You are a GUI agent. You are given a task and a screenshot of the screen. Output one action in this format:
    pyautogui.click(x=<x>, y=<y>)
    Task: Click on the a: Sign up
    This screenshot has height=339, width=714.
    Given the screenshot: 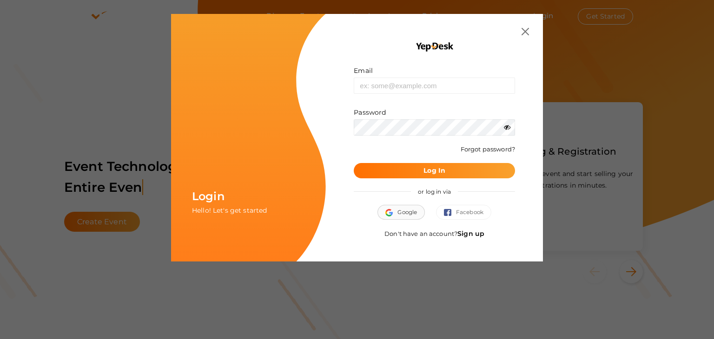 What is the action you would take?
    pyautogui.click(x=471, y=234)
    